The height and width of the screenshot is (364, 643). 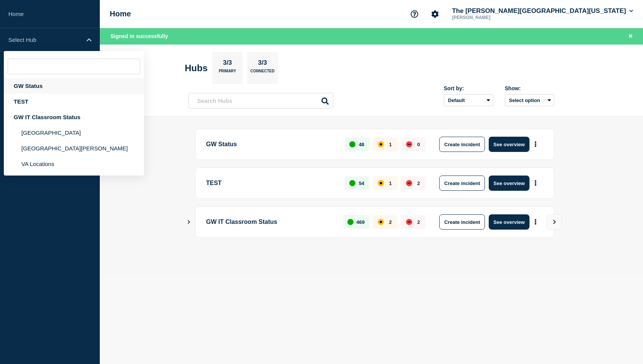 What do you see at coordinates (361, 222) in the screenshot?
I see `p: 469` at bounding box center [361, 222].